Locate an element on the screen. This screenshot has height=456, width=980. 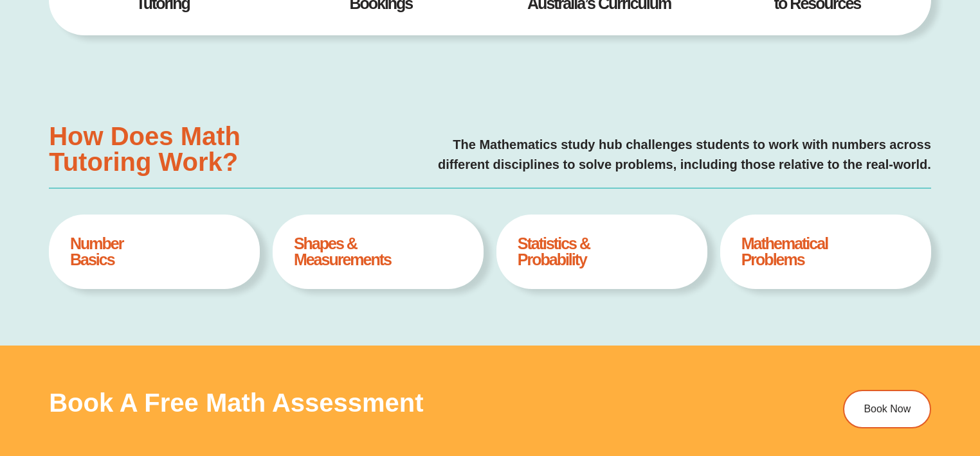
h3: How Does Math Tutoring Work? is located at coordinates (149, 149).